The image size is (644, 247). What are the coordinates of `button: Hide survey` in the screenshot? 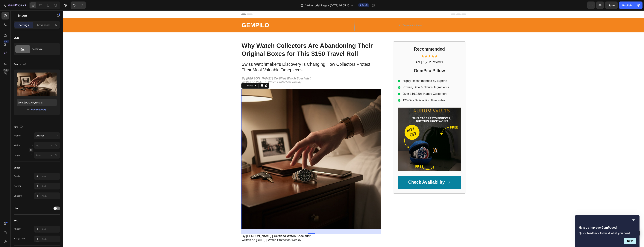 It's located at (633, 220).